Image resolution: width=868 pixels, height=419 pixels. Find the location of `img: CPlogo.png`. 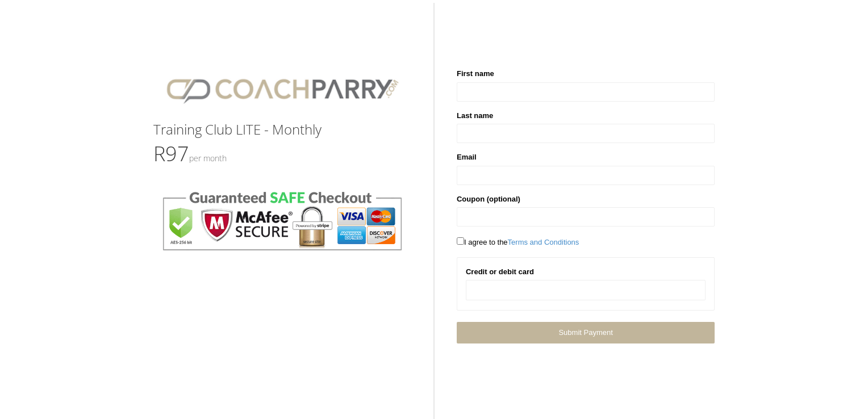

img: CPlogo.png is located at coordinates (283, 89).